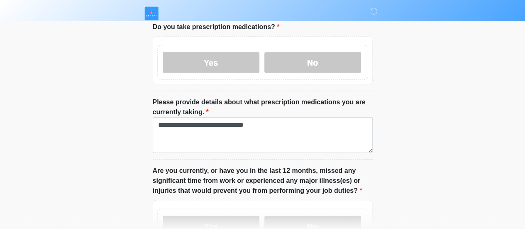 The width and height of the screenshot is (525, 229). Describe the element at coordinates (263, 181) in the screenshot. I see `label: Are you currently, or have you in the last 12 months, missed any significant time from work or ex...` at that location.